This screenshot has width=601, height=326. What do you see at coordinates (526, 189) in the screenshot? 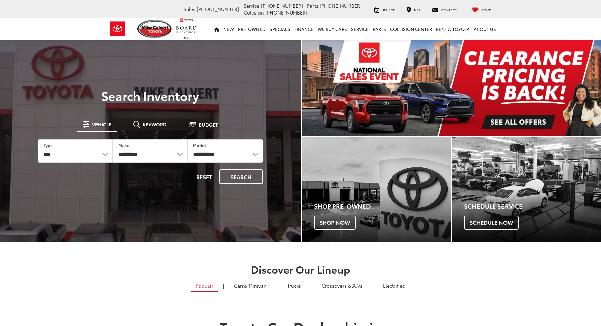
I see `a: Schedule Service Schedule Now` at bounding box center [526, 189].